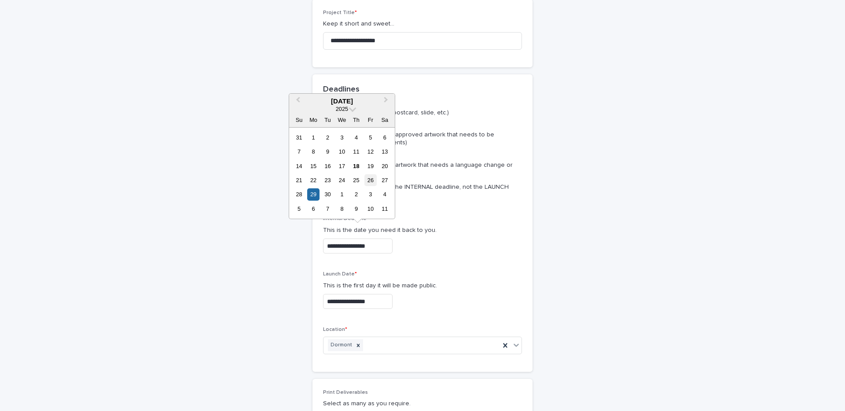  What do you see at coordinates (370, 137) in the screenshot?
I see `div: Choose Friday, September 5th, 2025` at bounding box center [370, 137].